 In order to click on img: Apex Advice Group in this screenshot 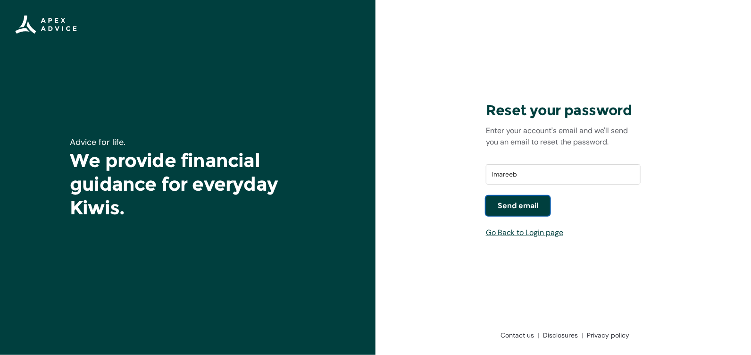, I will do `click(46, 25)`.